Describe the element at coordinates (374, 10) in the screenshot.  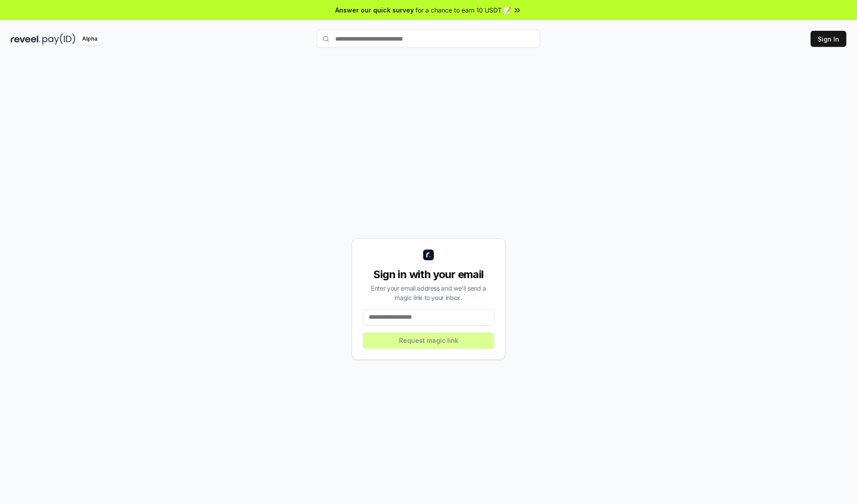
I see `span: Answer our quick survey` at that location.